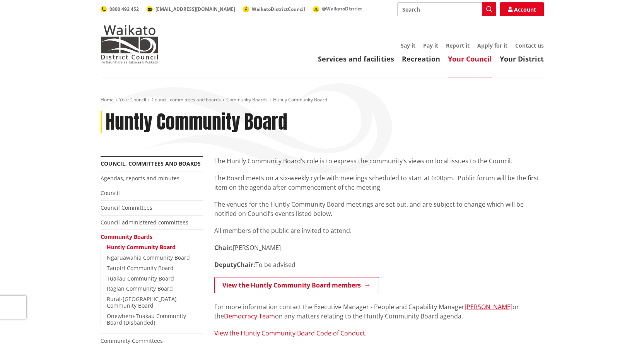  Describe the element at coordinates (408, 45) in the screenshot. I see `a: Say it` at that location.